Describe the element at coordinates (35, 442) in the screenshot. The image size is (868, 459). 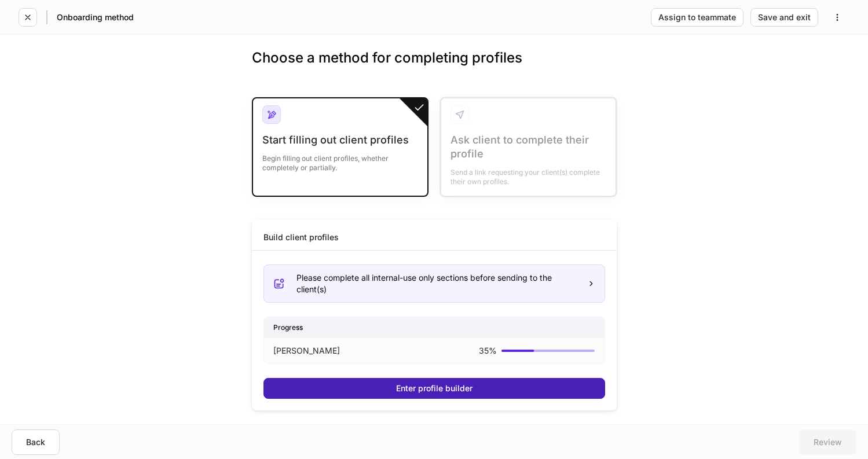
I see `div: Back` at that location.